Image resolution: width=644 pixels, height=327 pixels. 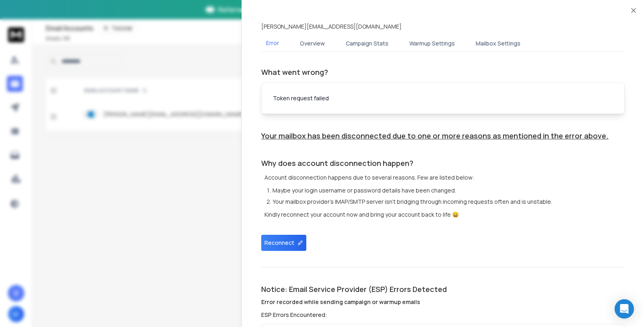 What do you see at coordinates (498, 43) in the screenshot?
I see `button: Mailbox Settings` at bounding box center [498, 43].